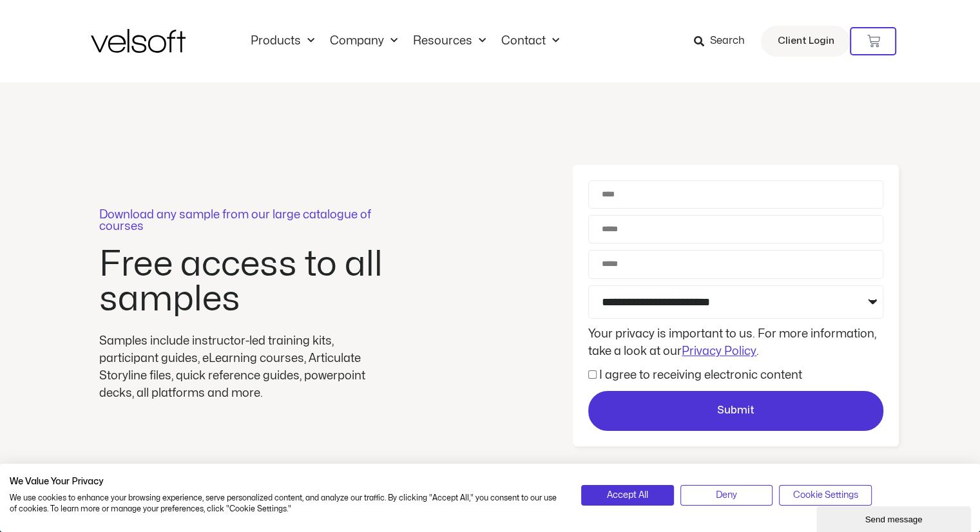 The width and height of the screenshot is (980, 532). I want to click on p: We use cookies to enhance your browsing experience, serve personalized content, and analyze our t..., so click(286, 504).